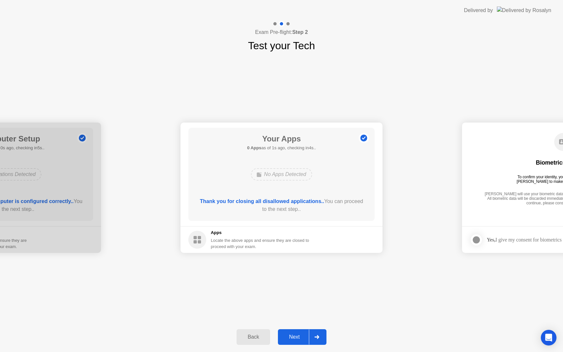 This screenshot has height=352, width=563. What do you see at coordinates (253, 337) in the screenshot?
I see `button: Back` at bounding box center [253, 337].